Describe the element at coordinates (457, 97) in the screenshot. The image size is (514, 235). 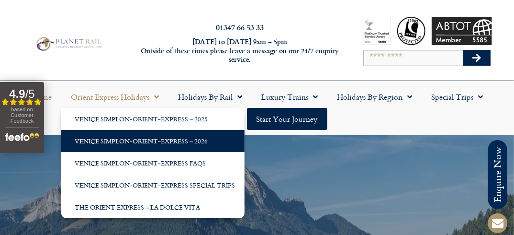
I see `a: Special Trips` at that location.